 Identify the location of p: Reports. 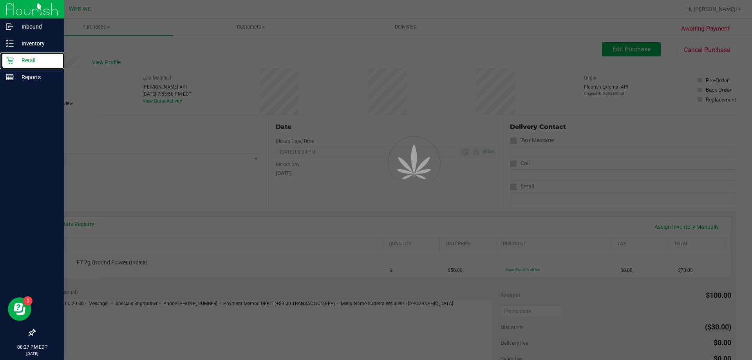
(37, 77).